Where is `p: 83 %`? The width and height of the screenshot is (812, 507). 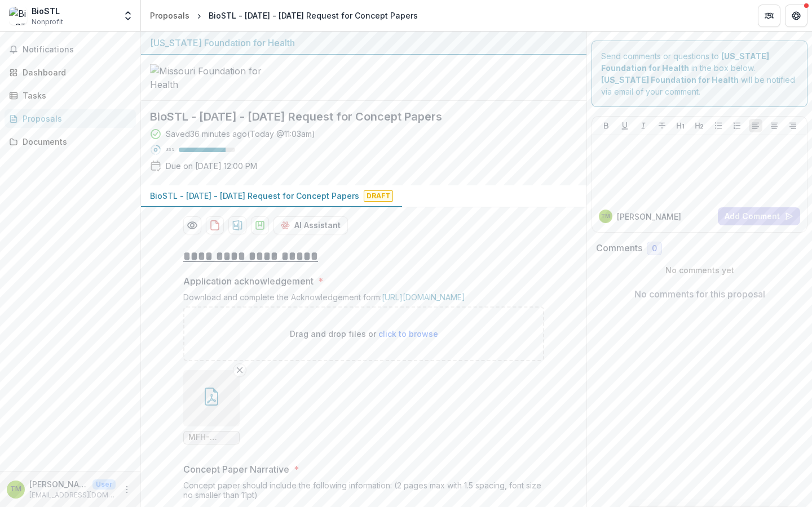
p: 83 % is located at coordinates (169, 150).